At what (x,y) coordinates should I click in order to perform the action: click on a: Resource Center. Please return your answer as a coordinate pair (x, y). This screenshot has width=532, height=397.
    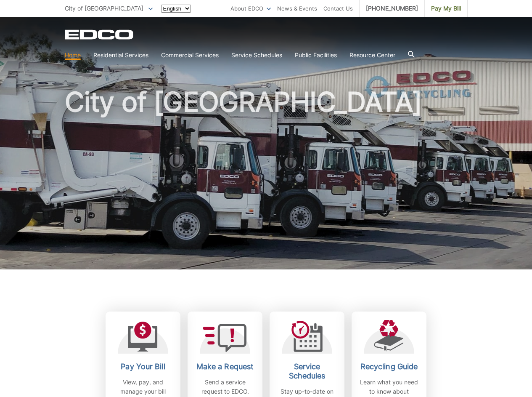
    Looking at the image, I should click on (372, 55).